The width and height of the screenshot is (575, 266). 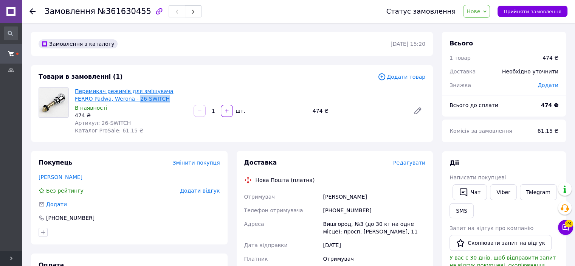 What do you see at coordinates (78, 44) in the screenshot?
I see `div: Замовлення з каталогу` at bounding box center [78, 44].